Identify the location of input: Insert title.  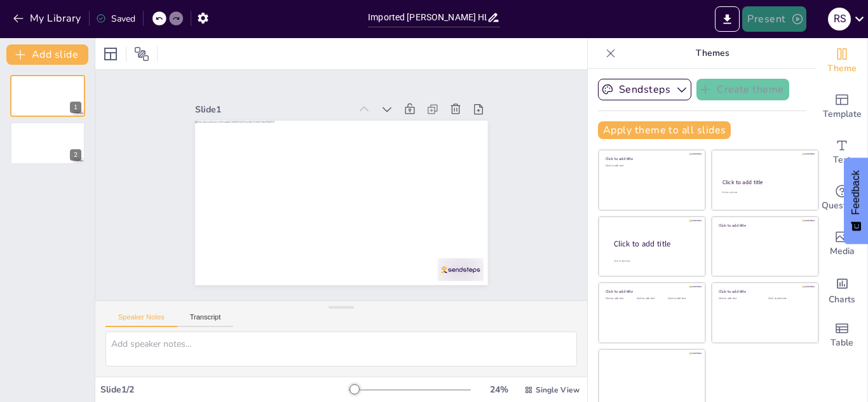
(427, 17).